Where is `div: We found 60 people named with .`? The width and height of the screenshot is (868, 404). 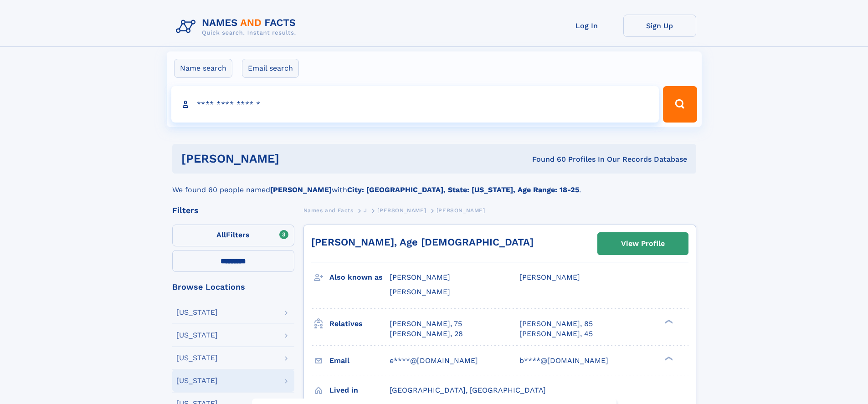
div: We found 60 people named with . is located at coordinates (434, 184).